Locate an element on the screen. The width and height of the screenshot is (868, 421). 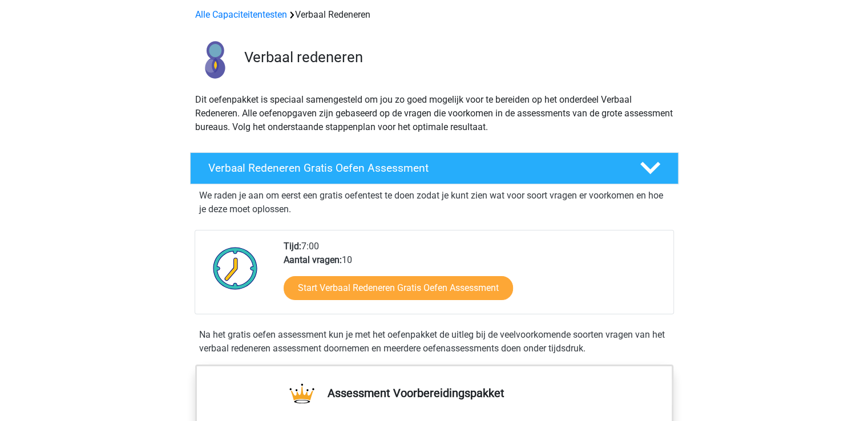
b: Tijd: is located at coordinates (292, 246).